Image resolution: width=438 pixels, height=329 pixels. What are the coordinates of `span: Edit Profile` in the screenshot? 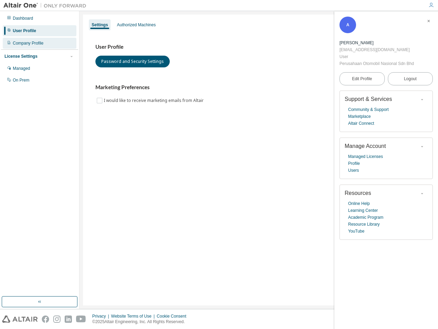 It's located at (362, 79).